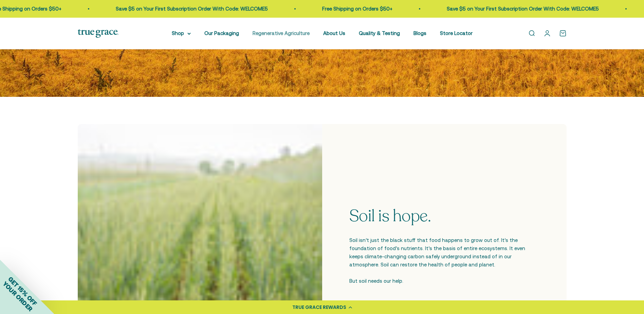 The image size is (644, 314). I want to click on a: Our Packaging, so click(222, 33).